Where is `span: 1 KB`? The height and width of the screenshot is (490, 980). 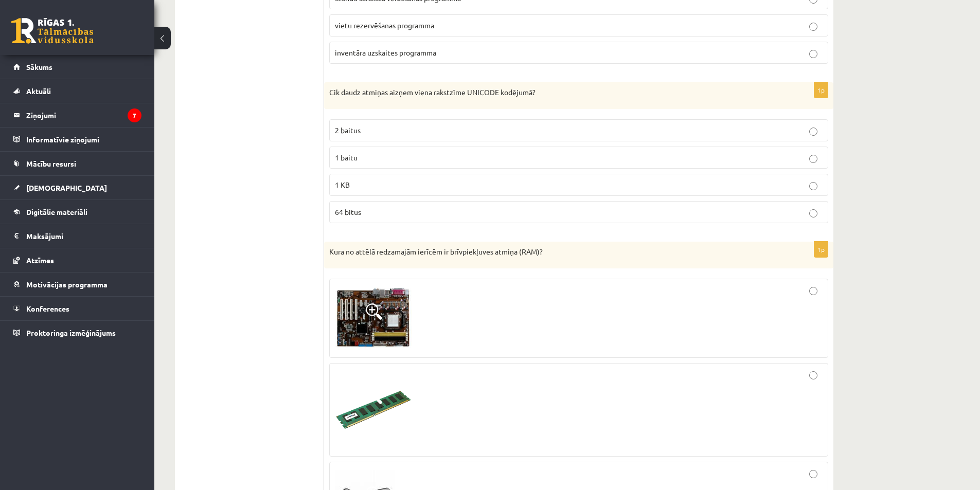 span: 1 KB is located at coordinates (342, 185).